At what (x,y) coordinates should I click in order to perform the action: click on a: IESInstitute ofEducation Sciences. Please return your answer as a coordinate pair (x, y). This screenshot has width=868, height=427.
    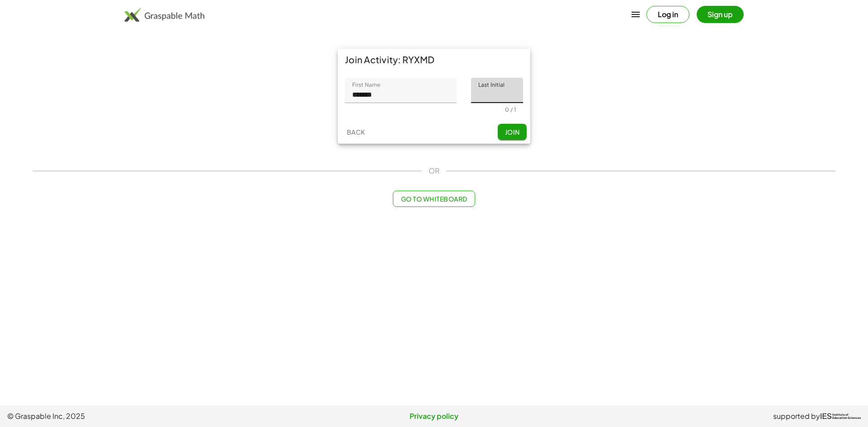
    Looking at the image, I should click on (840, 416).